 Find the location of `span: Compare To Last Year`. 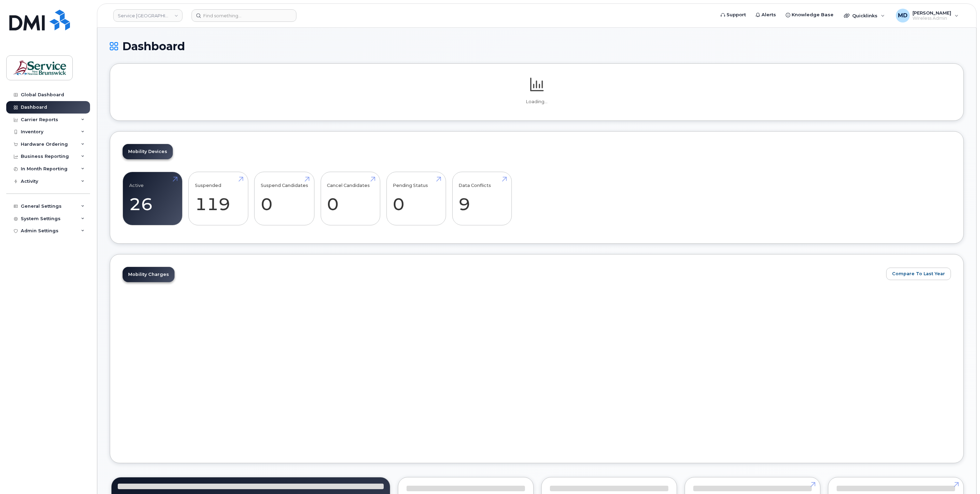

span: Compare To Last Year is located at coordinates (919, 273).